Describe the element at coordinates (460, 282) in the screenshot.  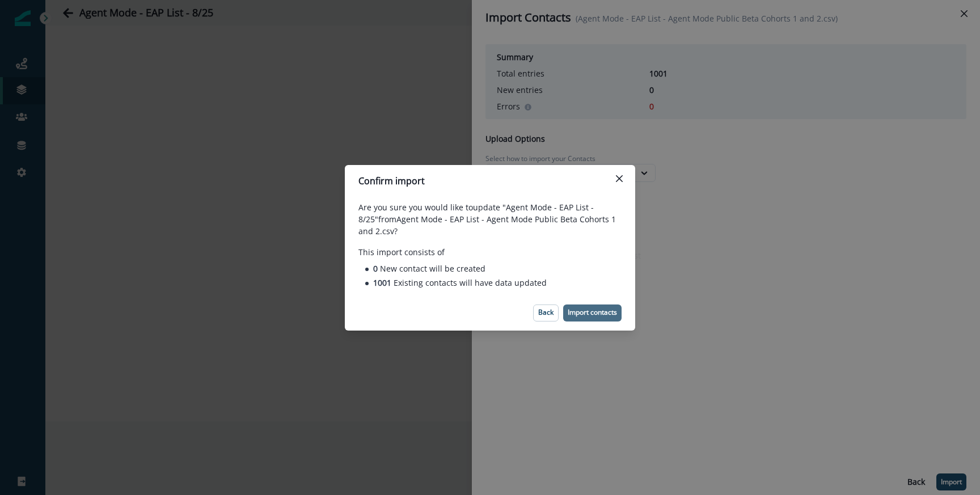
I see `p: Existing contacts will have data updated` at that location.